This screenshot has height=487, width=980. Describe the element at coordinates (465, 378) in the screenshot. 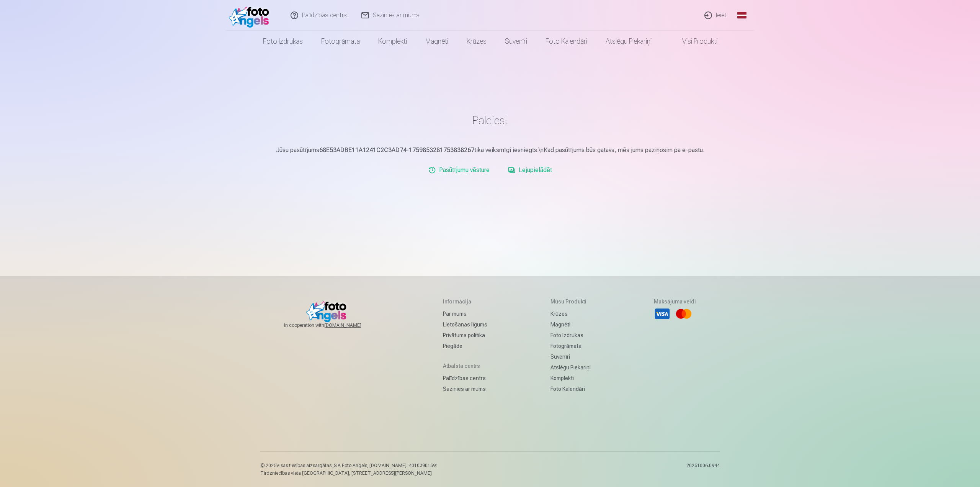

I see `a: Palīdzības centrs` at that location.